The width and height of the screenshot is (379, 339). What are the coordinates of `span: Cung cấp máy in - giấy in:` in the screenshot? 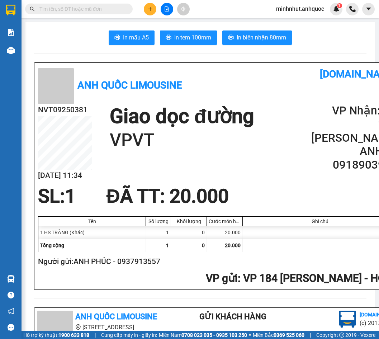 It's located at (129, 335).